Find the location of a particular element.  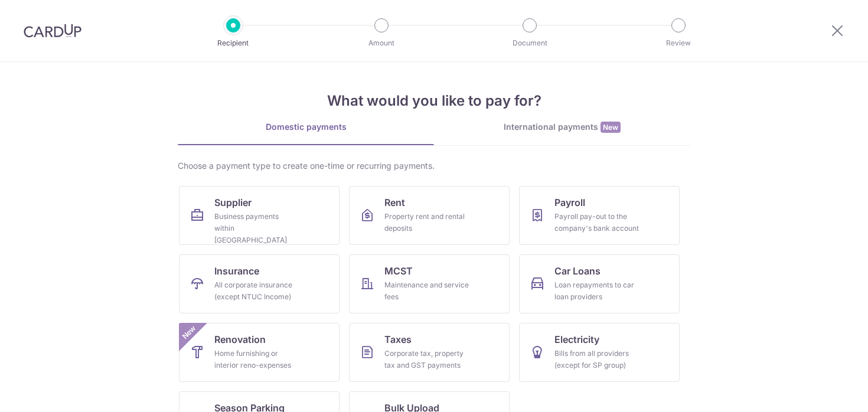

div: Payroll pay-out to the company's bank account is located at coordinates (597, 222).